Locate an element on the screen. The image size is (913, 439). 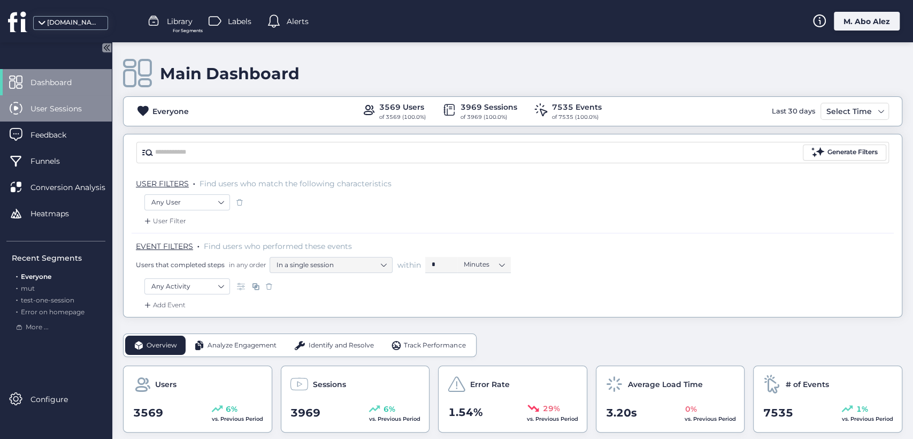
span: Labels is located at coordinates (240, 21).